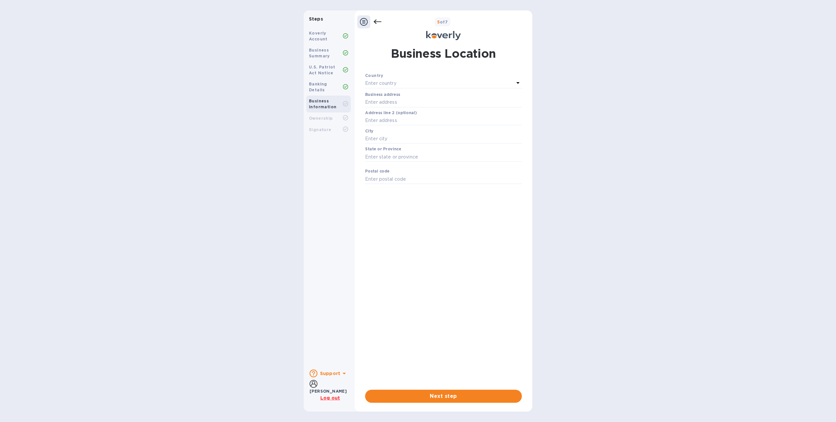 This screenshot has width=836, height=422. I want to click on b: Business Summary, so click(319, 53).